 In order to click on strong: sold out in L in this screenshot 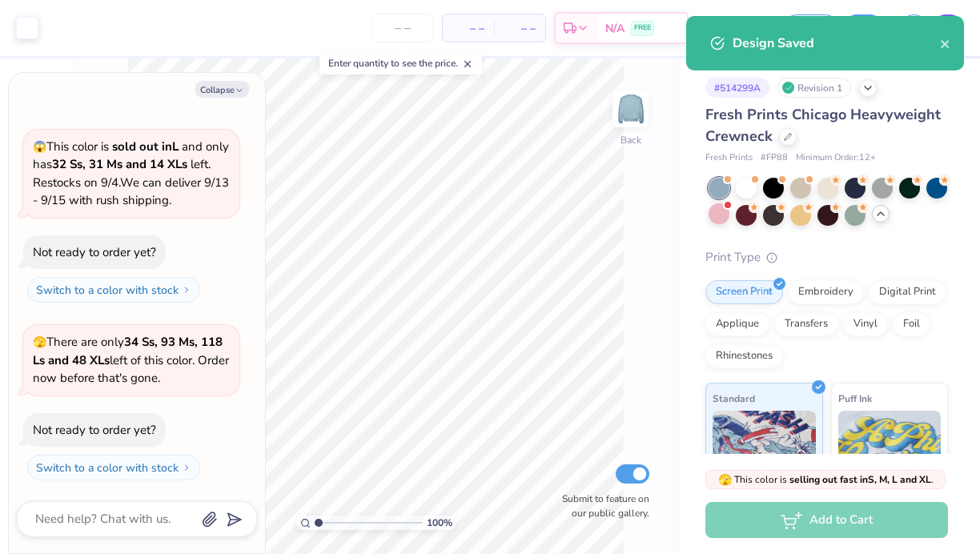, I will do `click(145, 147)`.